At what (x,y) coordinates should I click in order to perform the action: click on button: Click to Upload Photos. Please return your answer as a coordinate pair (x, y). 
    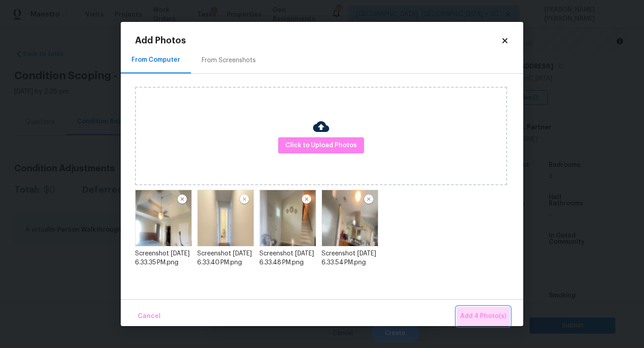
    Looking at the image, I should click on (321, 145).